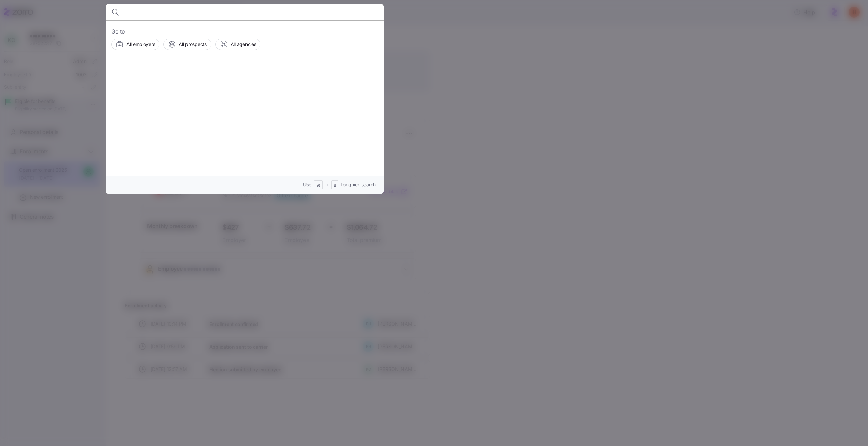 The image size is (868, 446). Describe the element at coordinates (135, 45) in the screenshot. I see `button: All employers` at that location.